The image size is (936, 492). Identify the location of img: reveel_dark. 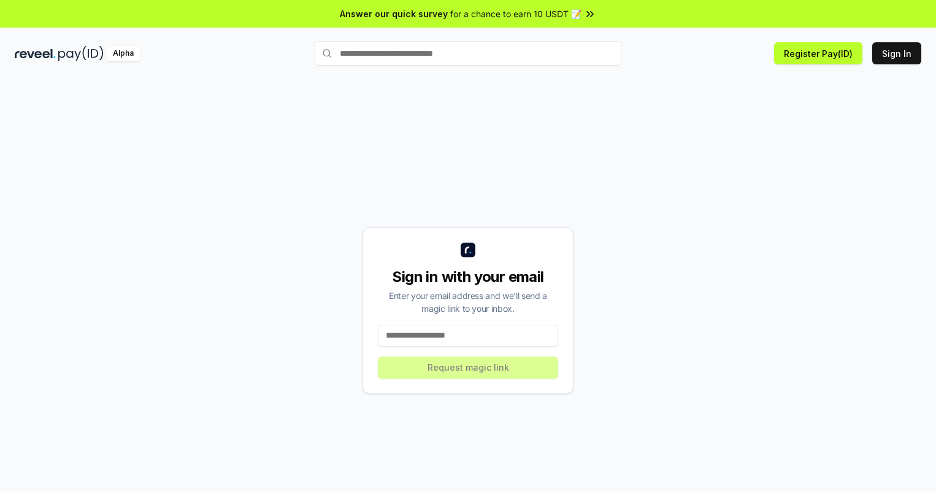
(35, 53).